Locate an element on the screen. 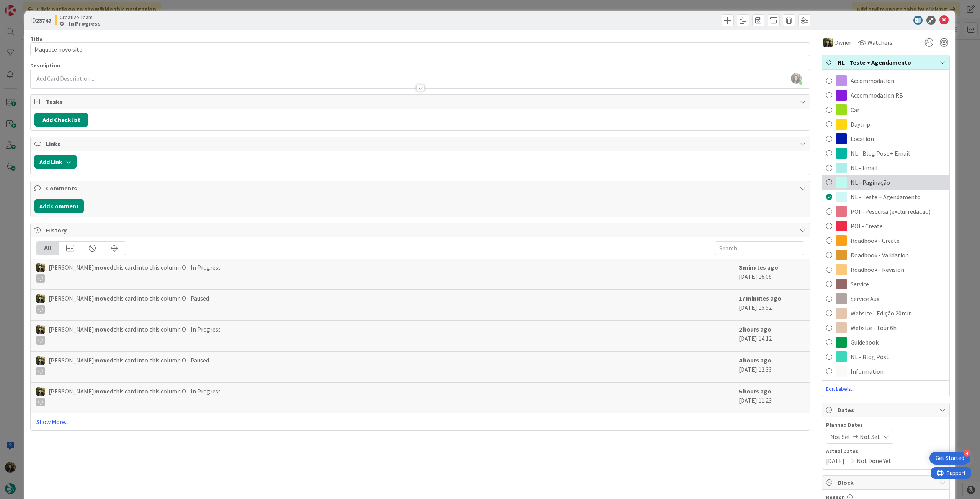 This screenshot has height=499, width=980. span: Comments is located at coordinates (421, 188).